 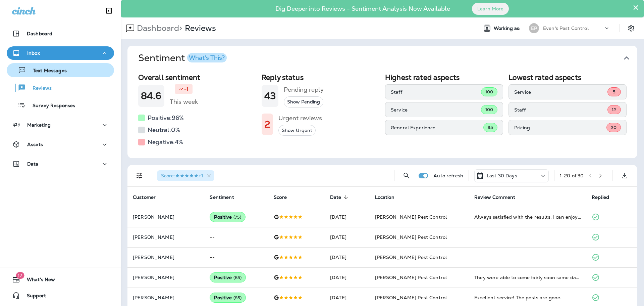 What do you see at coordinates (448, 176) in the screenshot?
I see `p: Auto refresh` at bounding box center [448, 176].